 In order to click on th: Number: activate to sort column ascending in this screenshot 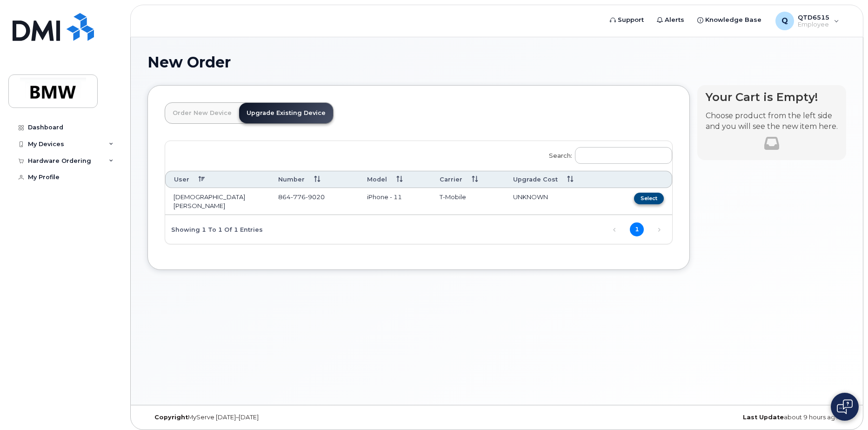, I will do `click(314, 179)`.